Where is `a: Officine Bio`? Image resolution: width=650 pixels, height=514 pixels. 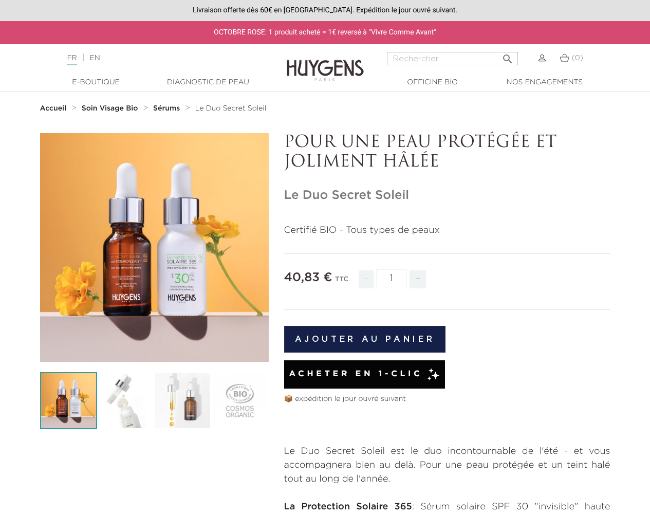
a: Officine Bio is located at coordinates (432, 82).